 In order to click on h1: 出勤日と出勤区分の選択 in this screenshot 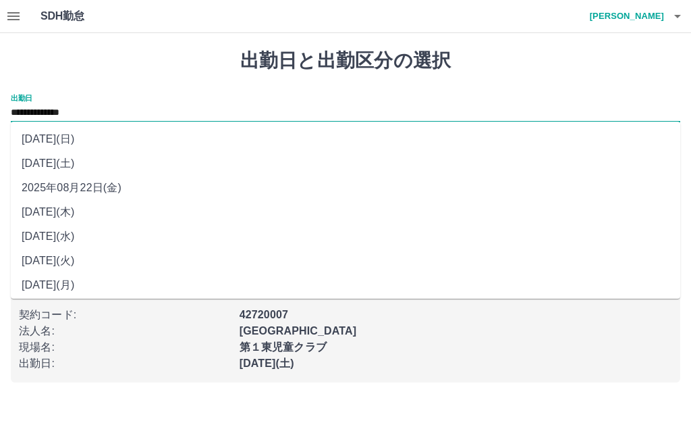, I will do `click(346, 61)`.